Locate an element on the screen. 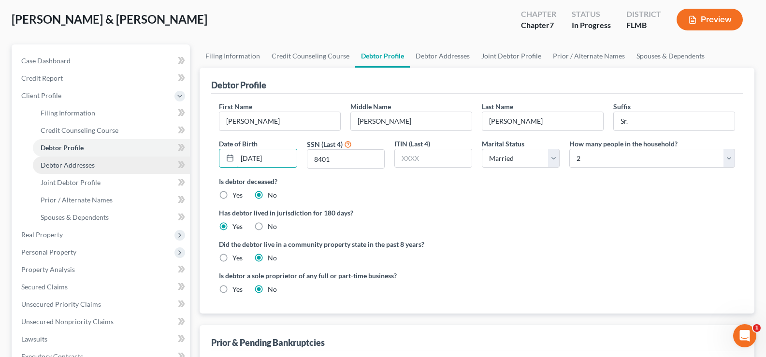 The height and width of the screenshot is (357, 766). span: Debtor Profile is located at coordinates (62, 147).